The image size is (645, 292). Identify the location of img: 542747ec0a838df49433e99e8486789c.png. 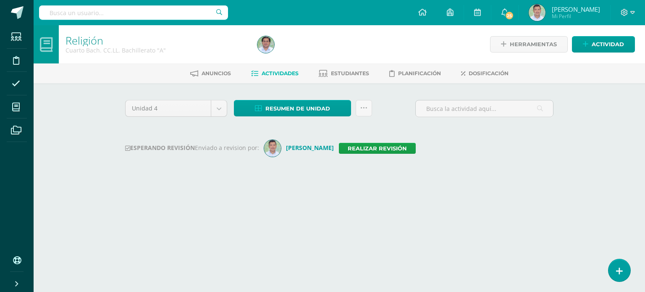
(273, 148).